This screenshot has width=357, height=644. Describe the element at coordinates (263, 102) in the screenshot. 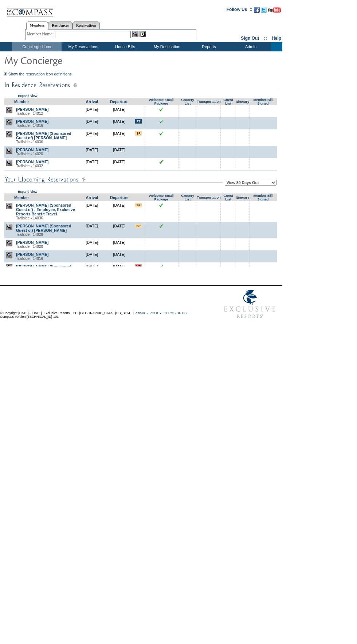

I see `a: Member Bill Signed` at that location.